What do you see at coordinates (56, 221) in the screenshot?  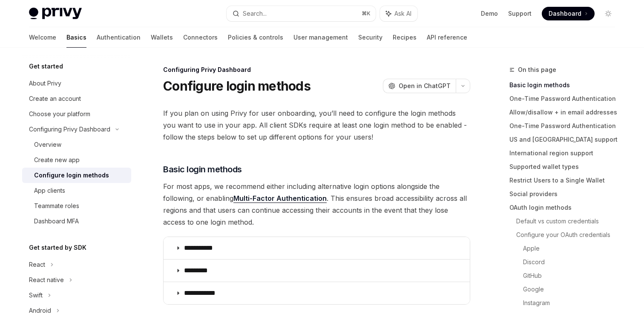 I see `div: Dashboard MFA` at bounding box center [56, 221].